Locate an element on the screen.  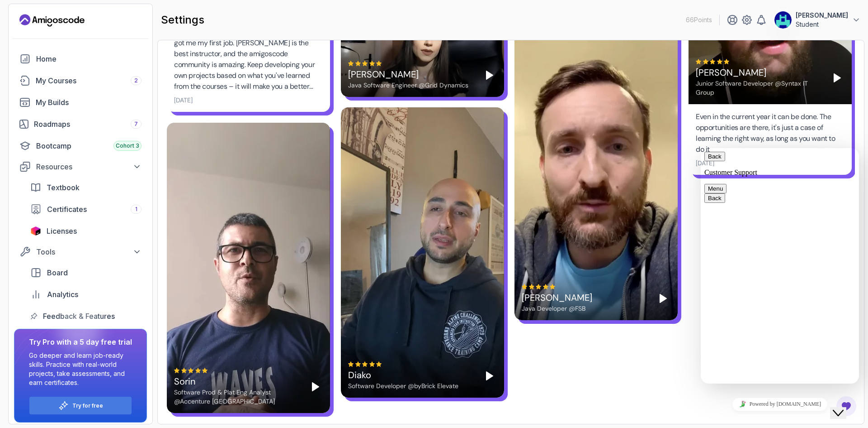
div: Tools is located at coordinates (89, 252).